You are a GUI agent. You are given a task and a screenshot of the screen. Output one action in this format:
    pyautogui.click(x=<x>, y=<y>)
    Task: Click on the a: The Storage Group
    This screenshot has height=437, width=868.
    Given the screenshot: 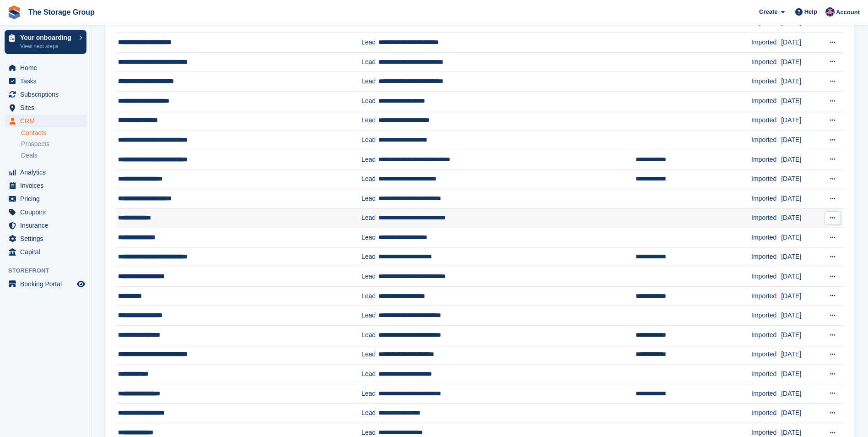 What is the action you would take?
    pyautogui.click(x=61, y=12)
    